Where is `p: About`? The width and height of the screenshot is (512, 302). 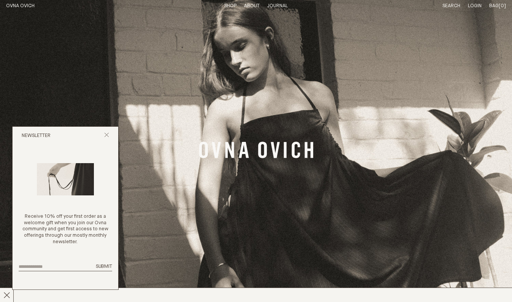 p: About is located at coordinates (252, 6).